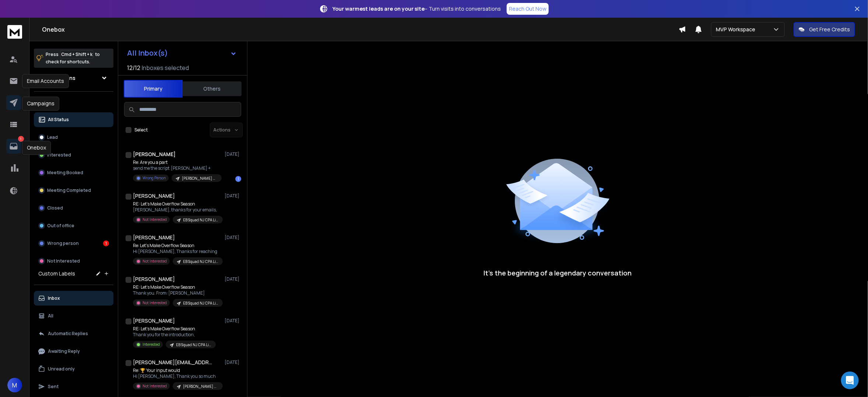  I want to click on span: Cmd + Shift + k, so click(77, 54).